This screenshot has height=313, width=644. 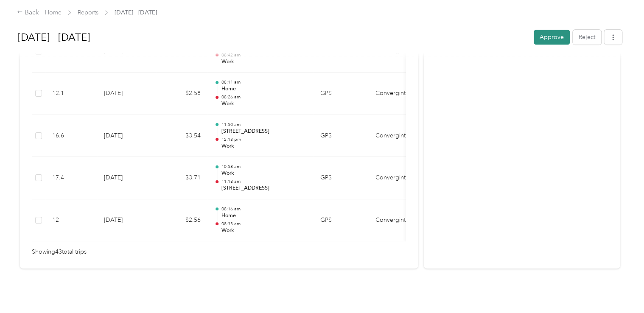 What do you see at coordinates (59, 252) in the screenshot?
I see `span: Showing 43 total trips` at bounding box center [59, 252].